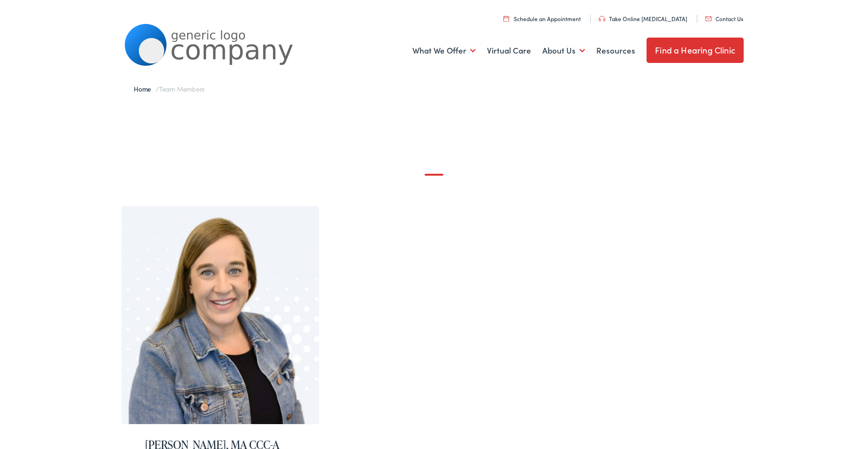  Describe the element at coordinates (145, 89) in the screenshot. I see `a: Home` at that location.